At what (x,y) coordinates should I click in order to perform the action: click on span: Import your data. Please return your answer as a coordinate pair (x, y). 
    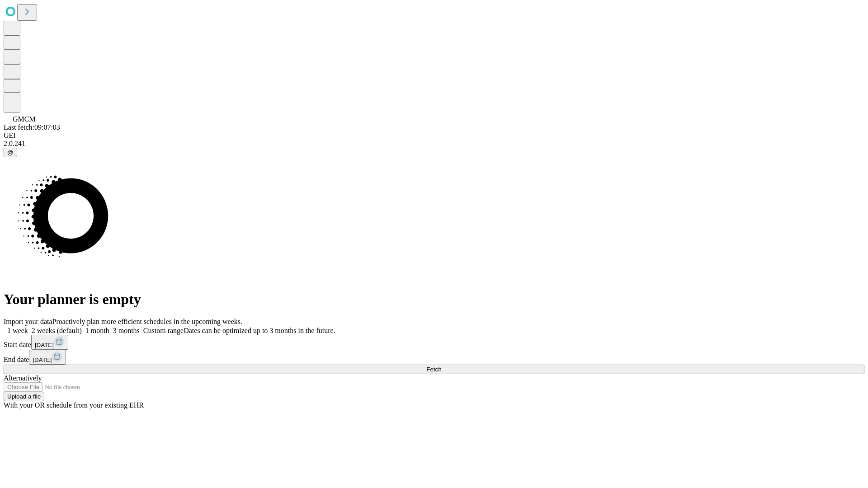
    Looking at the image, I should click on (28, 322).